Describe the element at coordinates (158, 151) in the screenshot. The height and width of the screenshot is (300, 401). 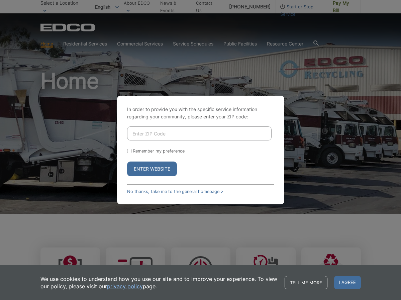
I see `label: Remember my preference` at that location.